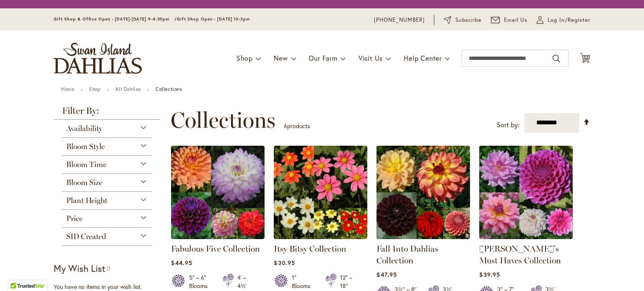  Describe the element at coordinates (84, 183) in the screenshot. I see `span: Bloom Size` at that location.